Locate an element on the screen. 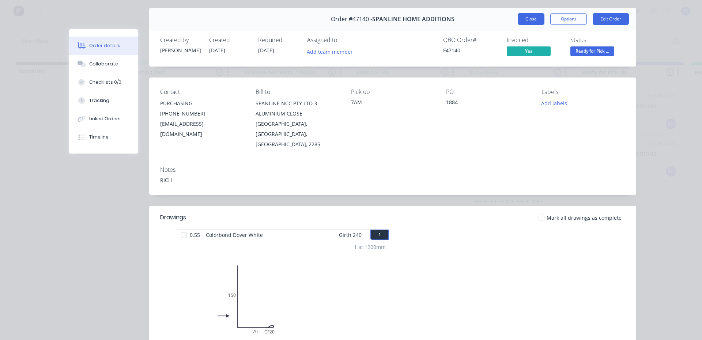 This screenshot has width=702, height=340. span: SPANLINE HOME ADDITIONS is located at coordinates (413, 19).